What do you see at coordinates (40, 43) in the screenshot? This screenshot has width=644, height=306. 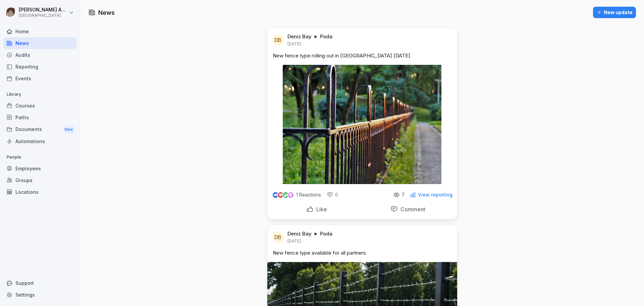 I see `div: News` at bounding box center [40, 43].